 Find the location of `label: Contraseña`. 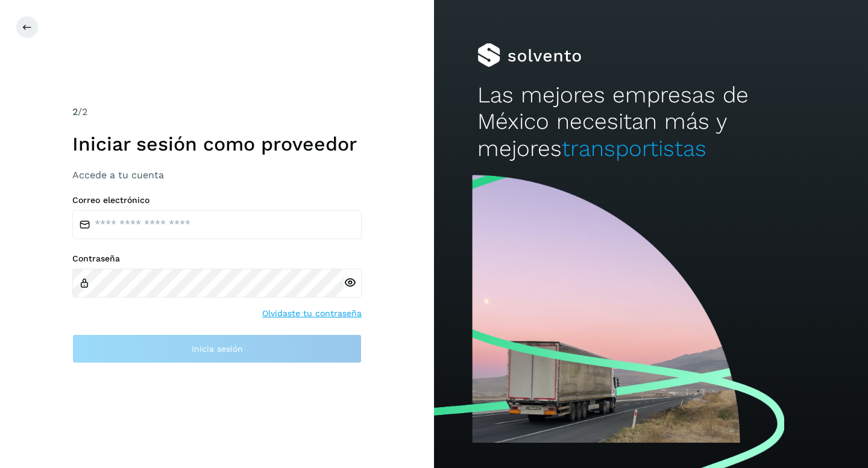

label: Contraseña is located at coordinates (217, 259).